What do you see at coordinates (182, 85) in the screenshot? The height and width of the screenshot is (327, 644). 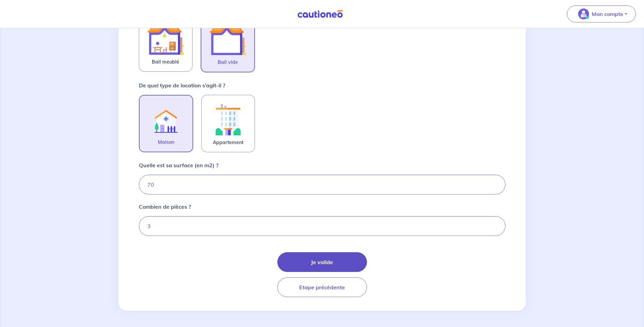 I see `p: De quel type de location s’agit-il ?` at bounding box center [182, 85].